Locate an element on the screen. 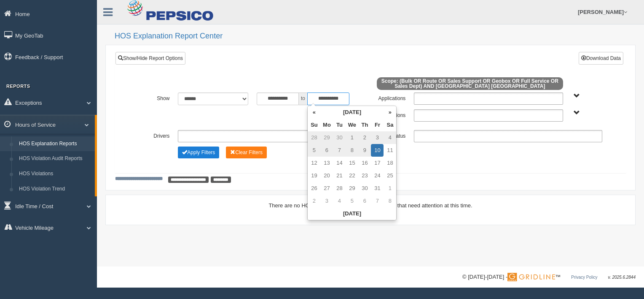 The width and height of the screenshot is (644, 299). a: Show/Hide Report Options is located at coordinates (151, 59).